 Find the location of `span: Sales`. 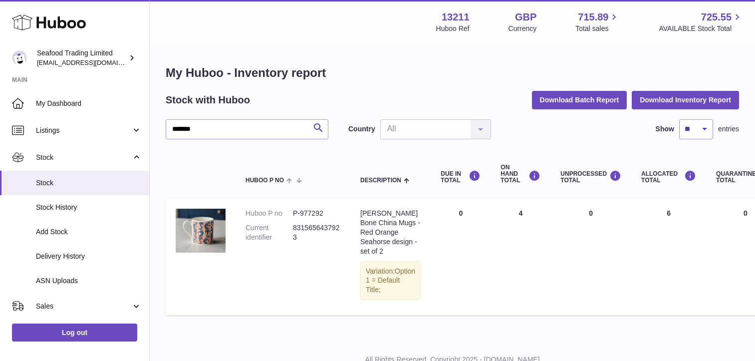

span: Sales is located at coordinates (83, 306).